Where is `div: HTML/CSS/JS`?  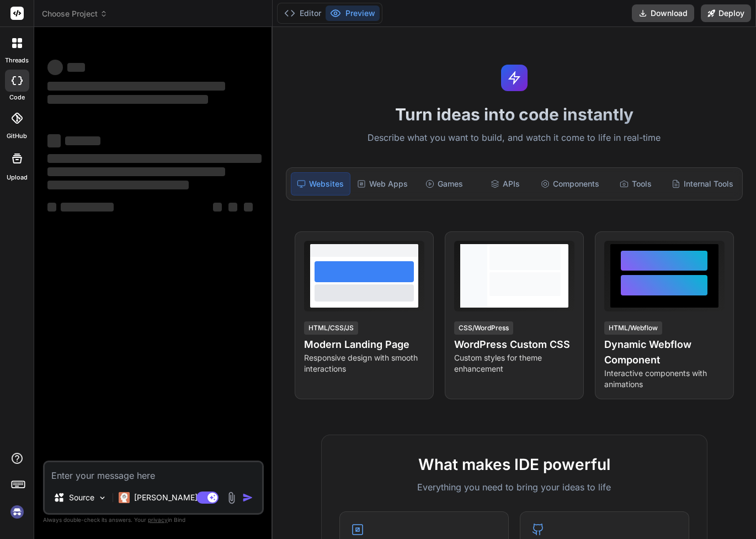
div: HTML/CSS/JS is located at coordinates (331, 327).